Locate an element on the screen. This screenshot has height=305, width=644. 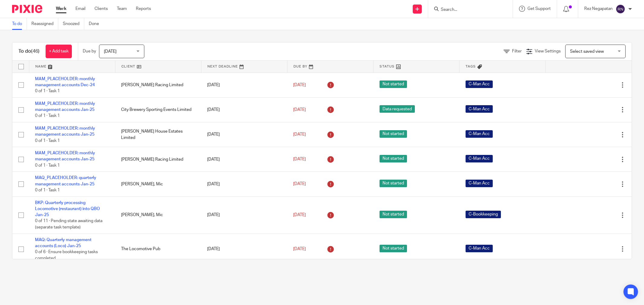
a: To do is located at coordinates (19, 24).